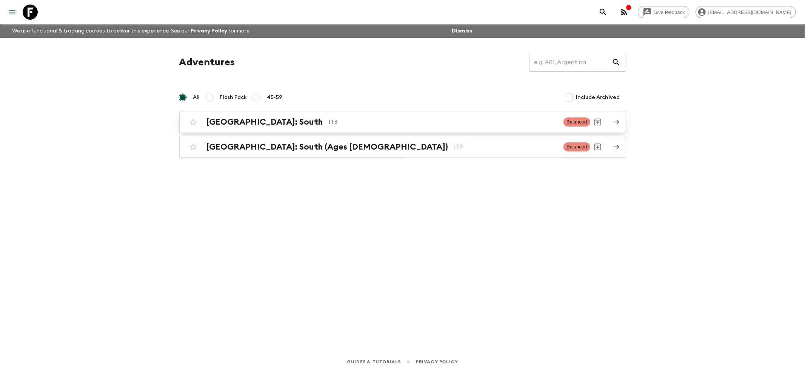 The width and height of the screenshot is (805, 372). I want to click on button: Dismiss, so click(462, 31).